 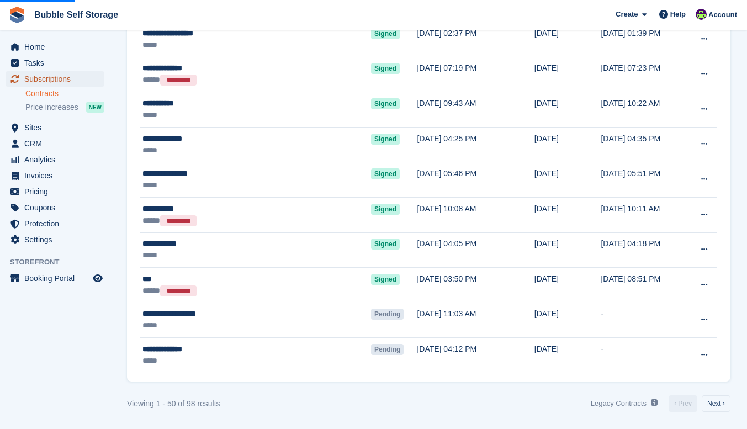 I want to click on span: Home, so click(x=57, y=47).